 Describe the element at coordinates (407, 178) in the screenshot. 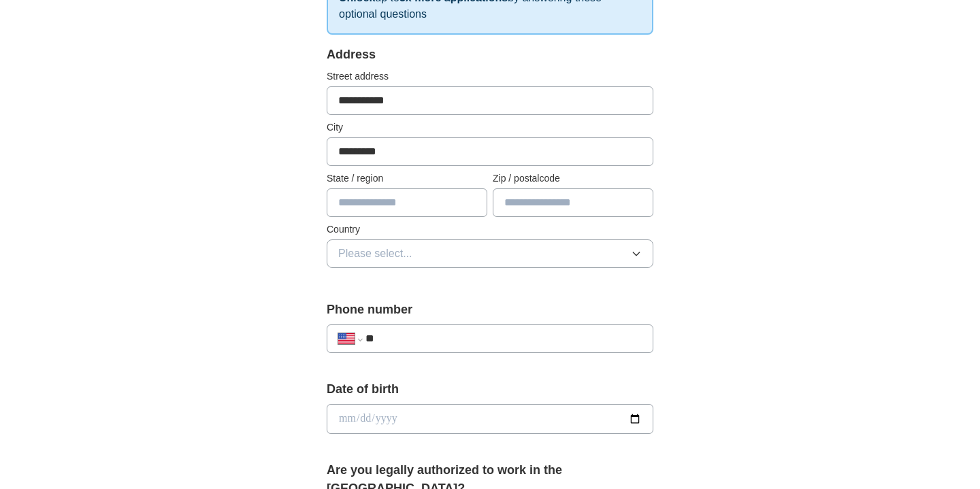

I see `label: State / region` at that location.